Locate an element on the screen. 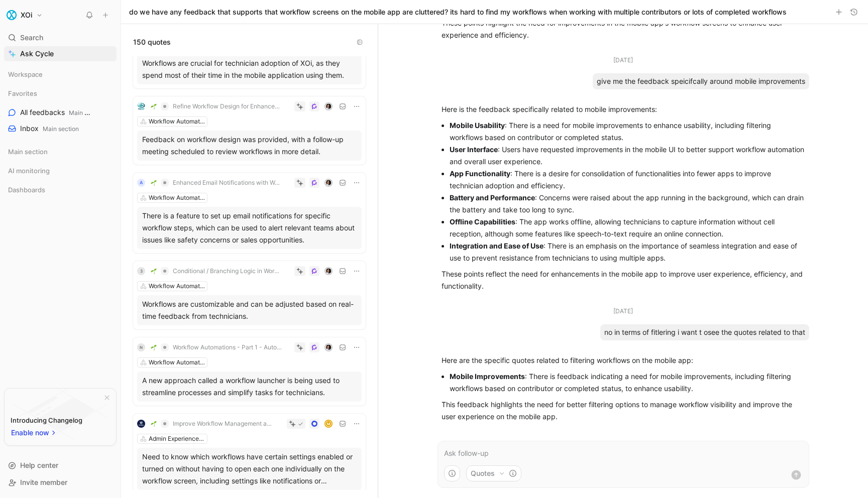 The image size is (868, 498). strong: Battery and Performance is located at coordinates (492, 198).